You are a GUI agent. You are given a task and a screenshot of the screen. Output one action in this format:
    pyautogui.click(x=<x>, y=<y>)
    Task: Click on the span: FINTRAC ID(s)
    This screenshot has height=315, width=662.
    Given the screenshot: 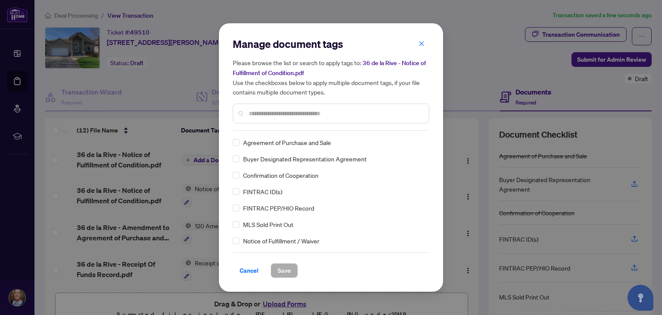 What is the action you would take?
    pyautogui.click(x=262, y=191)
    